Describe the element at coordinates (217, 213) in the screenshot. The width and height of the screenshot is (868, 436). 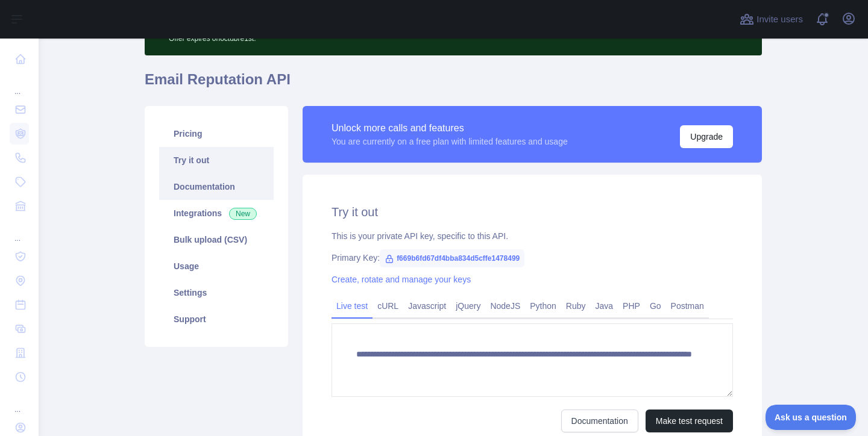
I see `a: Integrations New` at that location.